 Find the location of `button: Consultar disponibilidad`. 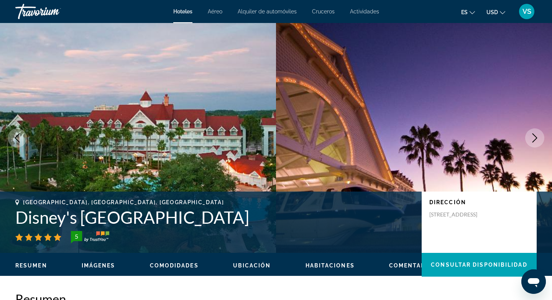

button: Consultar disponibilidad is located at coordinates (479, 265).